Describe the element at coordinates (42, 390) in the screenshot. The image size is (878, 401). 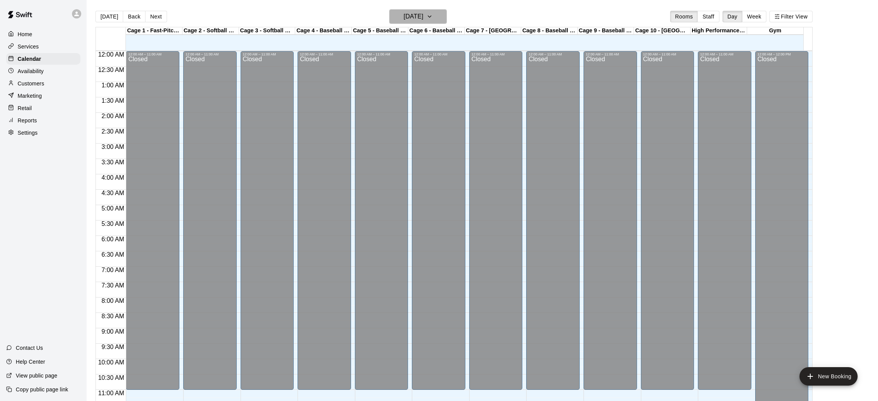
I see `p: Copy public page link` at that location.